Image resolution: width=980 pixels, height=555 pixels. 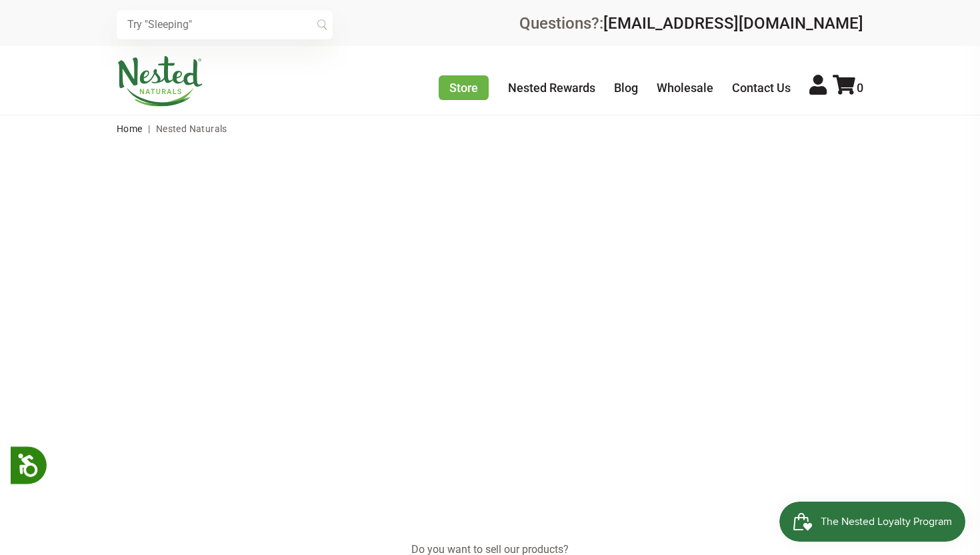 What do you see at coordinates (626, 88) in the screenshot?
I see `a: Blog` at bounding box center [626, 88].